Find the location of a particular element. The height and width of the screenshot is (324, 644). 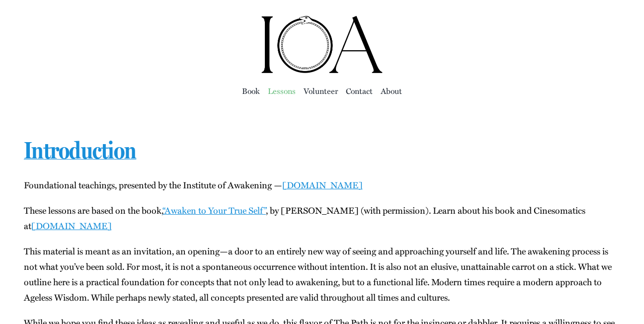

a: Book is located at coordinates (251, 91).